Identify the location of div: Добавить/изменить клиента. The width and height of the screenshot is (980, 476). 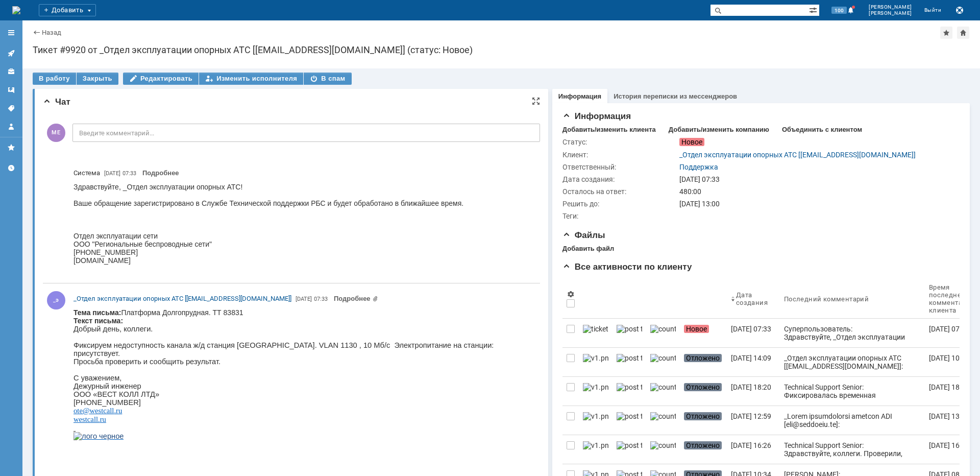
(609, 129).